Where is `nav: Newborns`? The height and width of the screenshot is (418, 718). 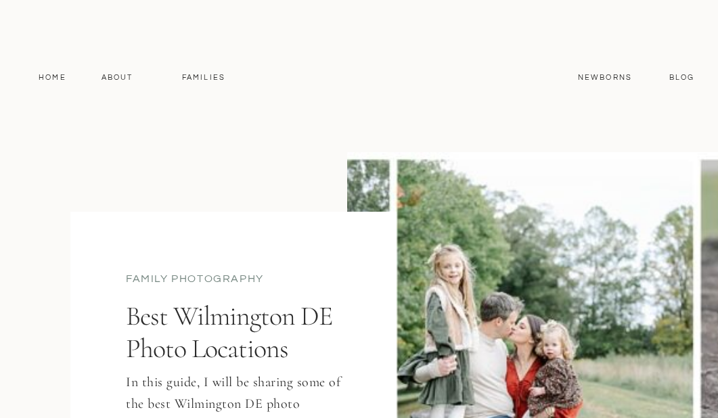 nav: Newborns is located at coordinates (605, 78).